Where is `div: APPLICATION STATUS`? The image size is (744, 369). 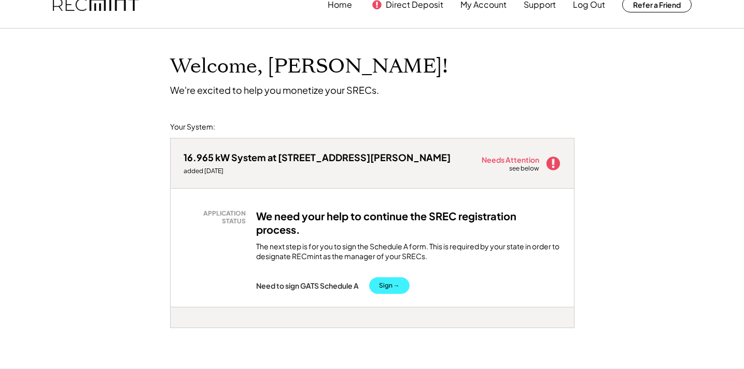 div: APPLICATION STATUS is located at coordinates (217, 217).